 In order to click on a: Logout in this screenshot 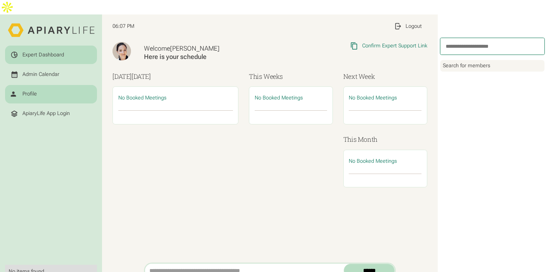, I will do `click(408, 26)`.